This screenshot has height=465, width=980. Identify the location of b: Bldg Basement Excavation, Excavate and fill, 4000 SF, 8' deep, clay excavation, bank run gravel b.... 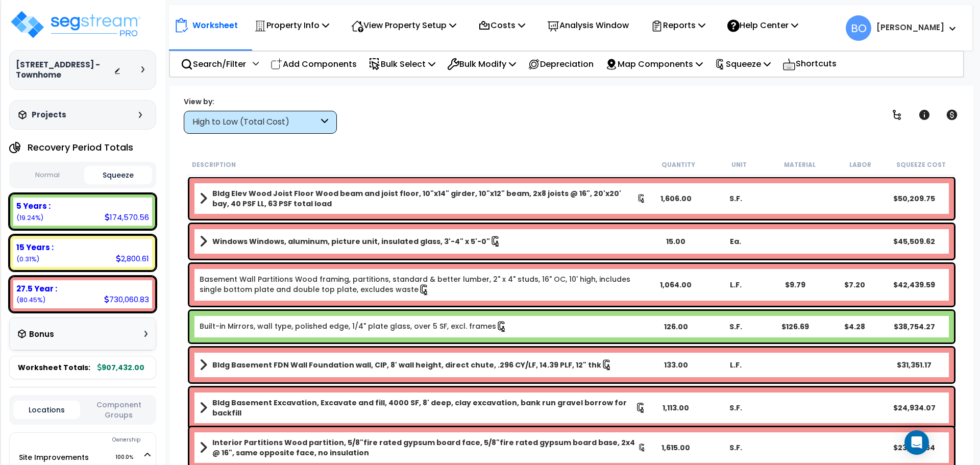
(423, 408).